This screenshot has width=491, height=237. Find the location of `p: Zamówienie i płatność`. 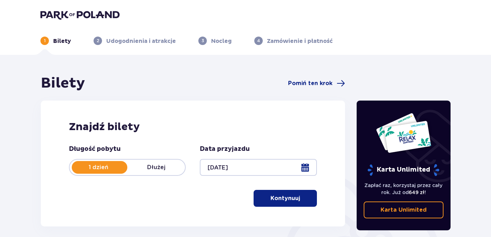

p: Zamówienie i płatność is located at coordinates (299, 41).